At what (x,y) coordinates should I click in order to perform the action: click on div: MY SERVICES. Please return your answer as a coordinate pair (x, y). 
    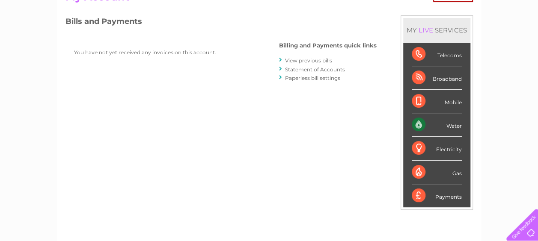
    Looking at the image, I should click on (436, 30).